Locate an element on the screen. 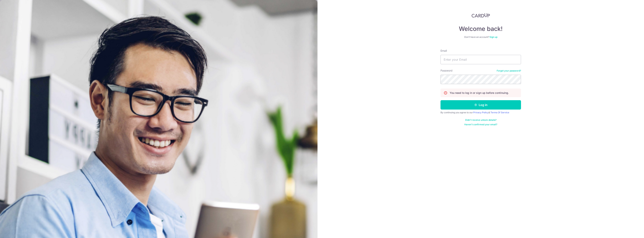 Image resolution: width=644 pixels, height=238 pixels. a: Terms Of Service is located at coordinates (500, 112).